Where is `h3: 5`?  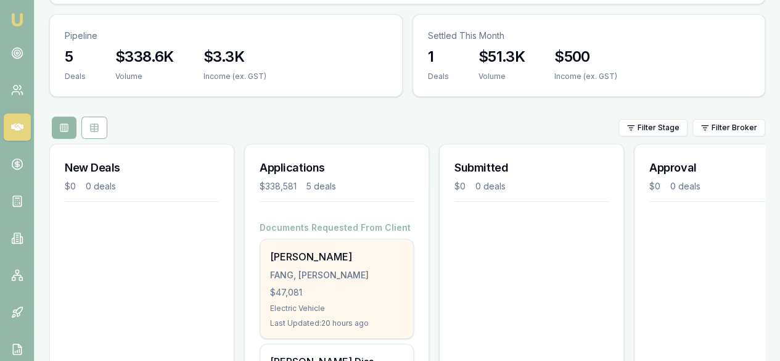 h3: 5 is located at coordinates (75, 57).